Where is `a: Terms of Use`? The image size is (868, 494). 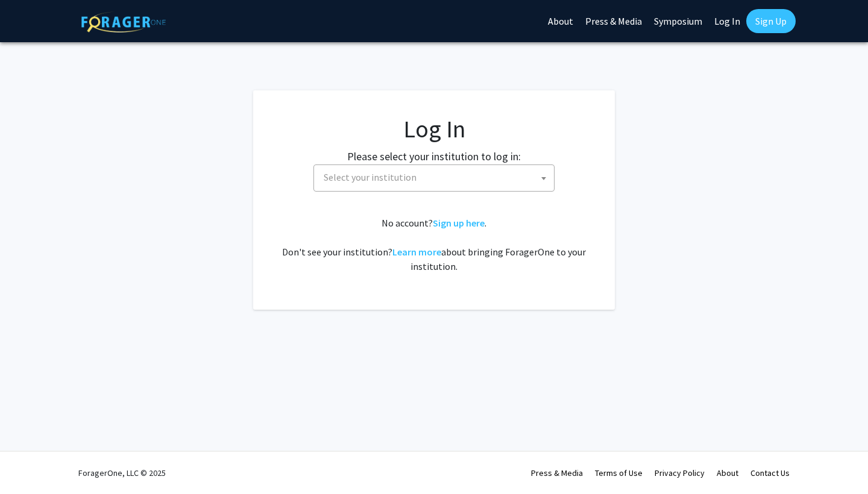
a: Terms of Use is located at coordinates (619, 473).